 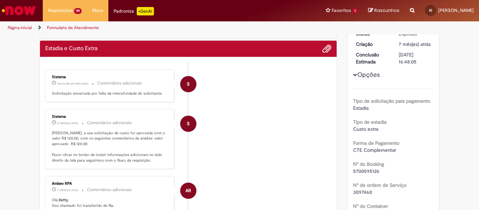 I want to click on b: Tipo de estadia, so click(x=370, y=122).